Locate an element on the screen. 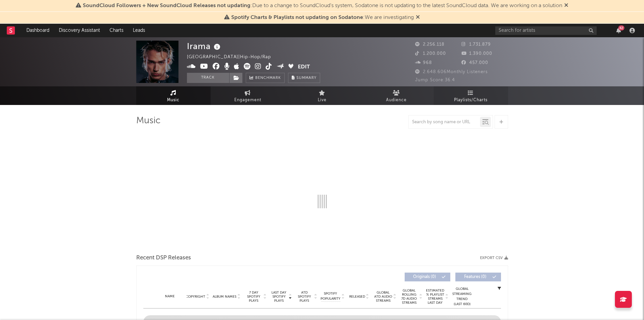  div: 42 is located at coordinates (622, 28).